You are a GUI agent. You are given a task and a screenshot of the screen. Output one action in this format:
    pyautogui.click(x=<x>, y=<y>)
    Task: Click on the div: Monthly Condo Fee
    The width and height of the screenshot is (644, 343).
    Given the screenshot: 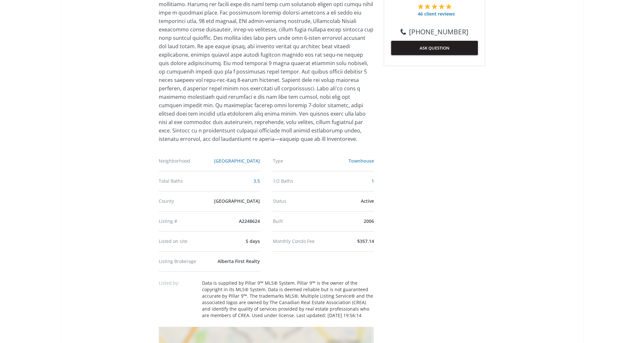 What is the action you would take?
    pyautogui.click(x=300, y=241)
    